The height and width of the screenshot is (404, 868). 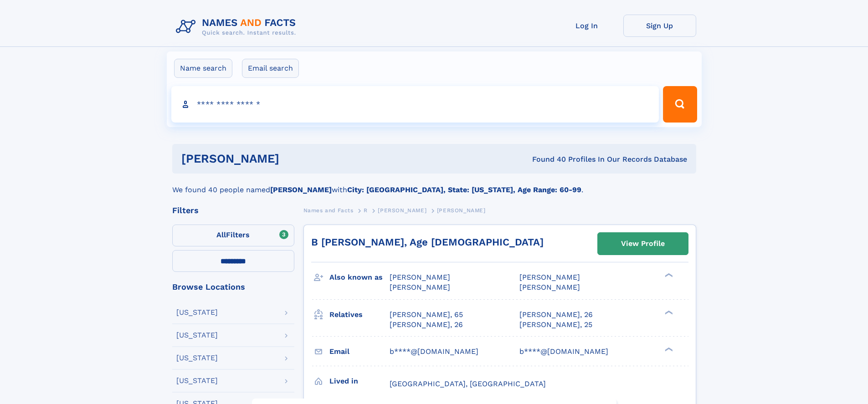 I want to click on input: search input, so click(x=415, y=104).